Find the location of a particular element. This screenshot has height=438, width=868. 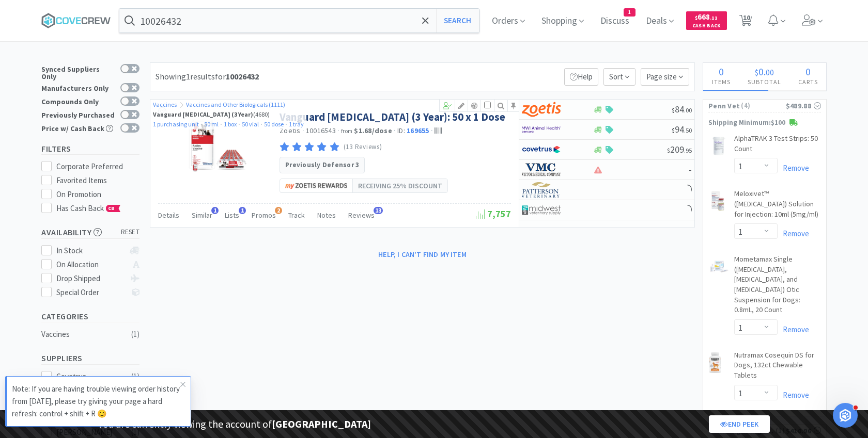

img: 48b4027b7ddf48f2b1249fa5293a8da4_544701.png is located at coordinates (719, 201).